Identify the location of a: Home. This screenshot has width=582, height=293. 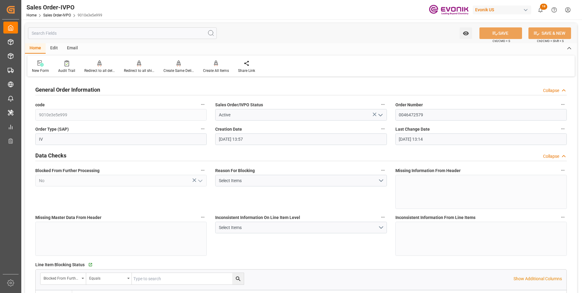
(31, 15).